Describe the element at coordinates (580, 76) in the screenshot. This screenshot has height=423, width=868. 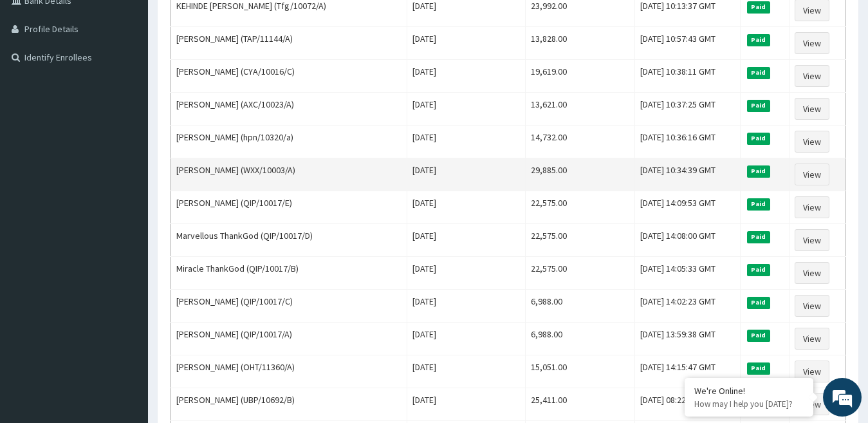
I see `td: 19,619.00` at that location.